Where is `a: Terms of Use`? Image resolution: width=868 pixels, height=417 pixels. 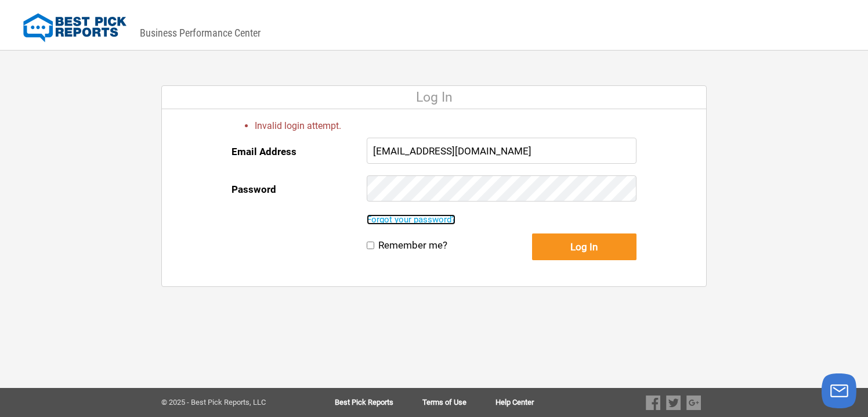 a: Terms of Use is located at coordinates (459, 403).